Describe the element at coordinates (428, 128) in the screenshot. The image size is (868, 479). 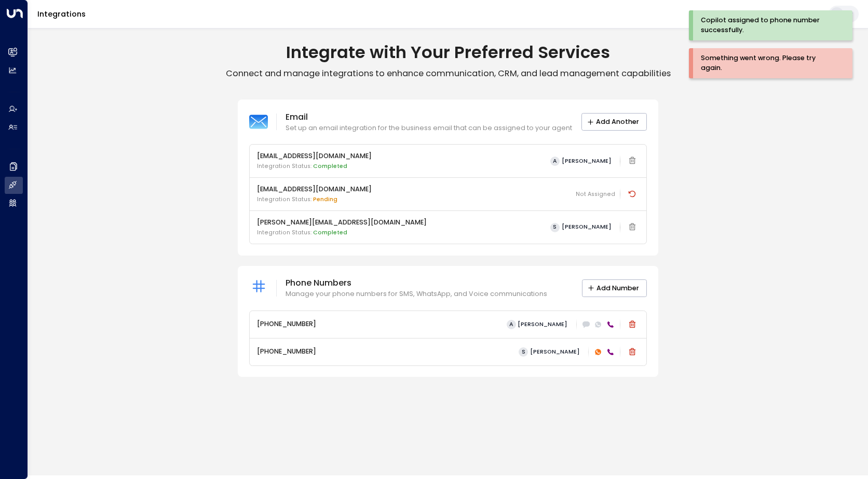
I see `p: Set up an email integration for the business email that can be assigned to your agent` at that location.